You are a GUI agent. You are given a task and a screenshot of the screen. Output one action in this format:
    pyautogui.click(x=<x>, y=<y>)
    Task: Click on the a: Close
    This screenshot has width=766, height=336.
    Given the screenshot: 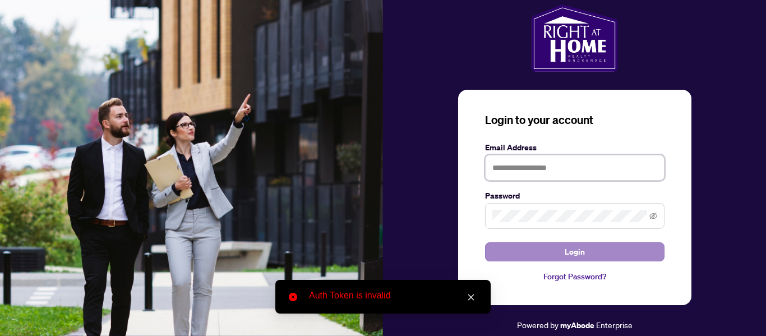 What is the action you would take?
    pyautogui.click(x=471, y=297)
    